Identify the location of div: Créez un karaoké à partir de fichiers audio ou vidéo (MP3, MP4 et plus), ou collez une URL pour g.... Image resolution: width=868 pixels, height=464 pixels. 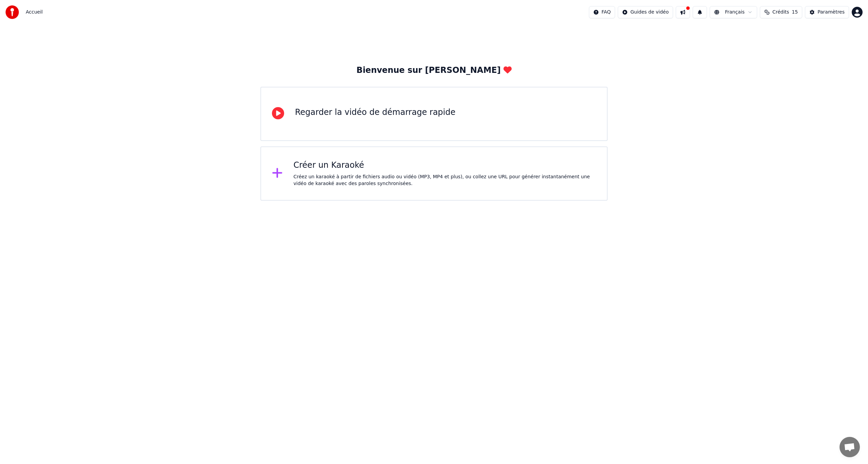
(445, 180).